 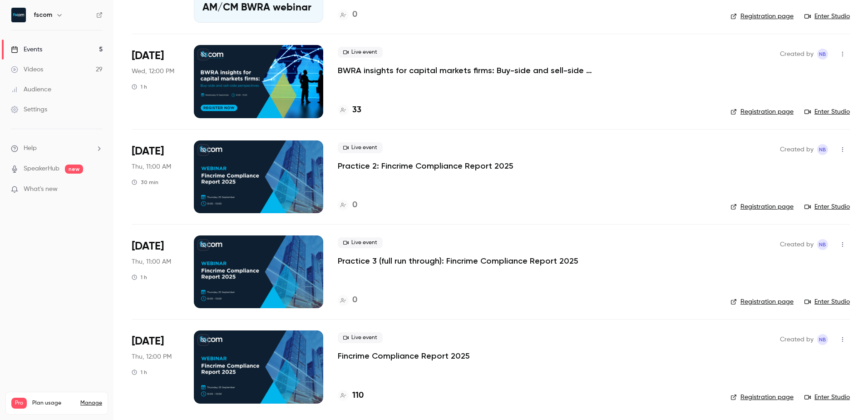 I want to click on a: Fincrime Compliance Report 2025, so click(x=404, y=356).